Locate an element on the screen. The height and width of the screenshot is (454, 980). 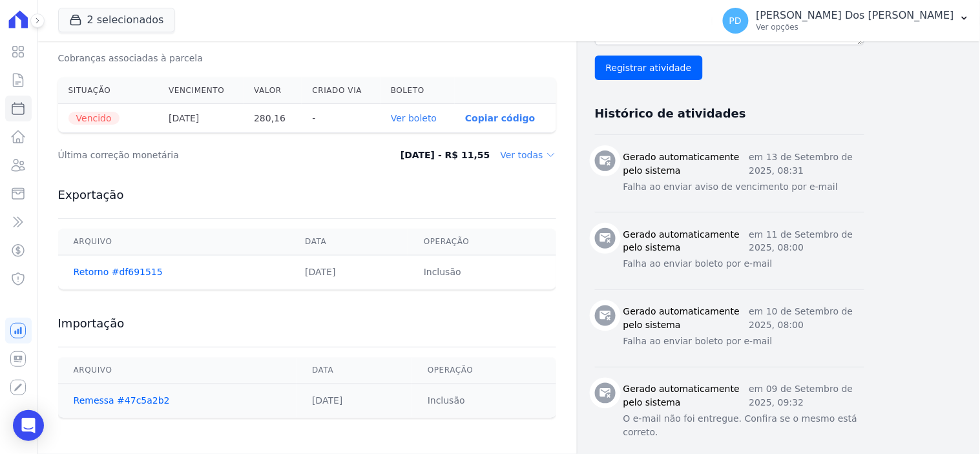
dt: Cobranças associadas à parcela is located at coordinates (130, 58).